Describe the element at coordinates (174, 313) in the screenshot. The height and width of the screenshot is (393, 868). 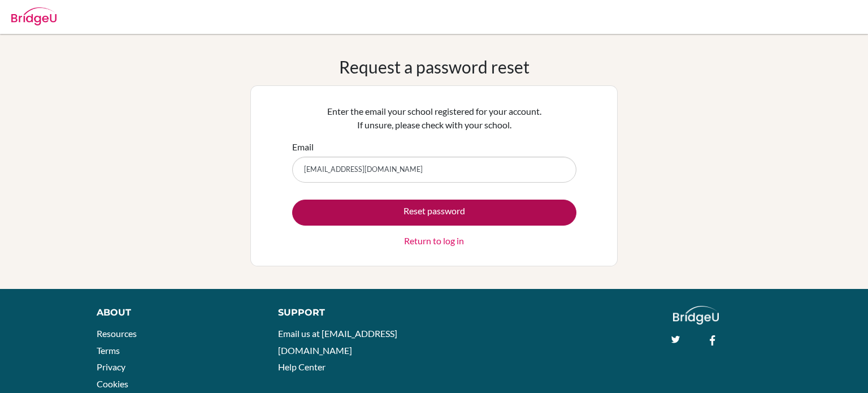
I see `div: About` at that location.